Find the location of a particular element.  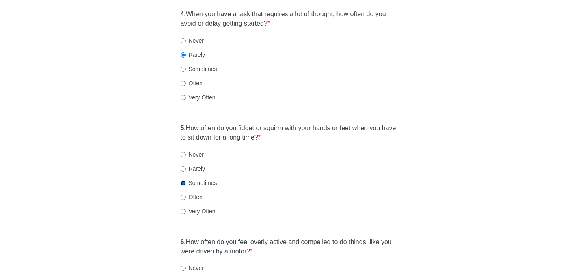

label: How often do you fidget or squirm with your hands or feet when you have to sit down for a long time? is located at coordinates (289, 133).